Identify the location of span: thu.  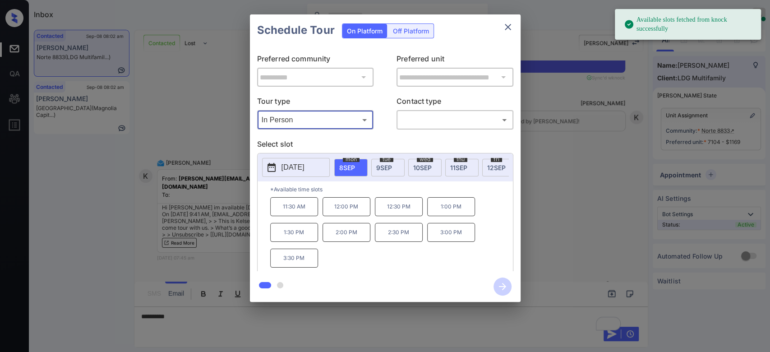
(460, 159).